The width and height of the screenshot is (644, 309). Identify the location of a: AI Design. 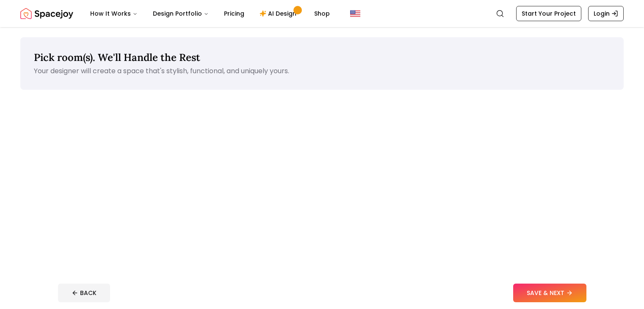
(279, 13).